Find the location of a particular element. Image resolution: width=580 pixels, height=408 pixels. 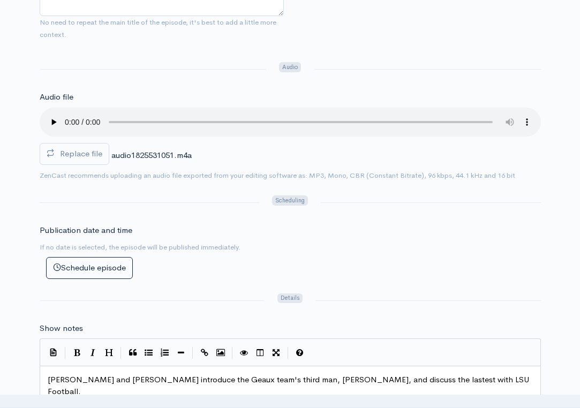

button: Insert Horizontal Line is located at coordinates (181, 353).